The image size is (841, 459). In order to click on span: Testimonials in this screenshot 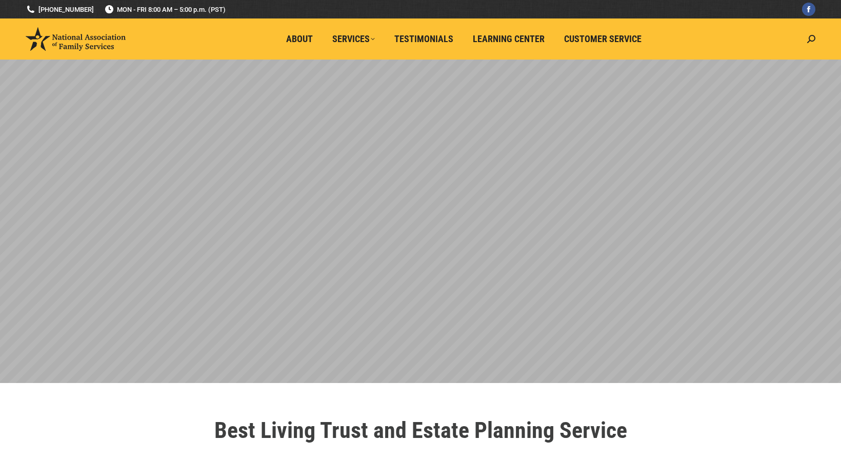, I will do `click(424, 39)`.